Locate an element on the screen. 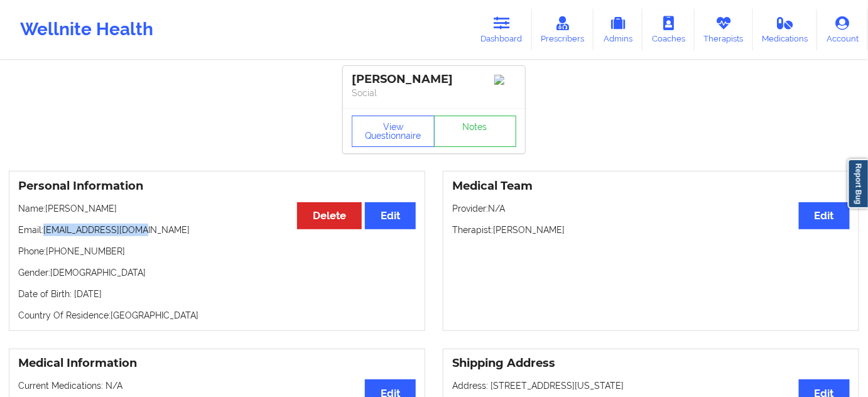 The width and height of the screenshot is (868, 397). a: Account is located at coordinates (842, 30).